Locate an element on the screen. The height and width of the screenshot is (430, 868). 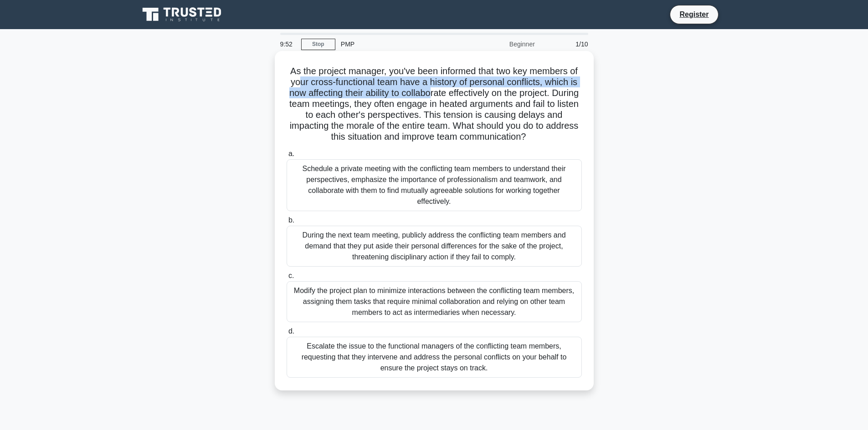
span: b. is located at coordinates (291, 220).